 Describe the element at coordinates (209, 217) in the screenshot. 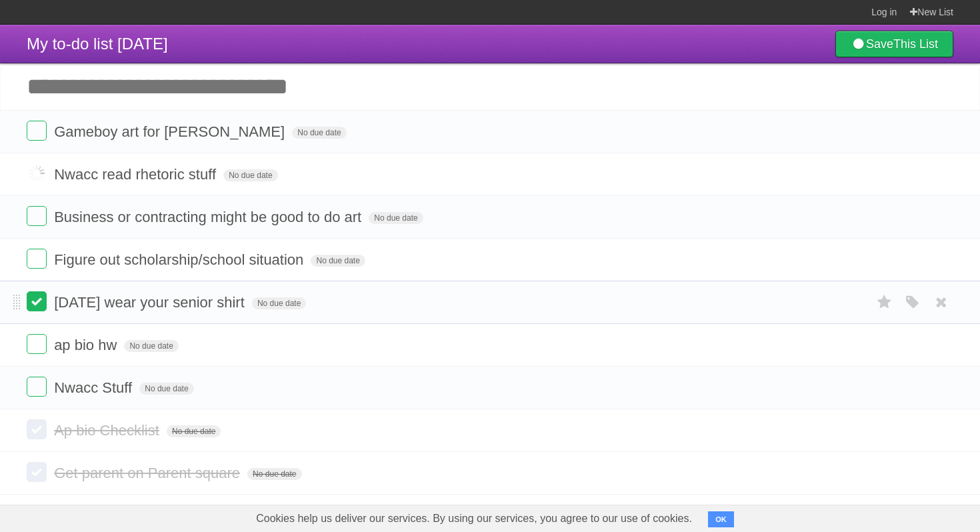

I see `span: Business or contracting might be good to do art` at that location.